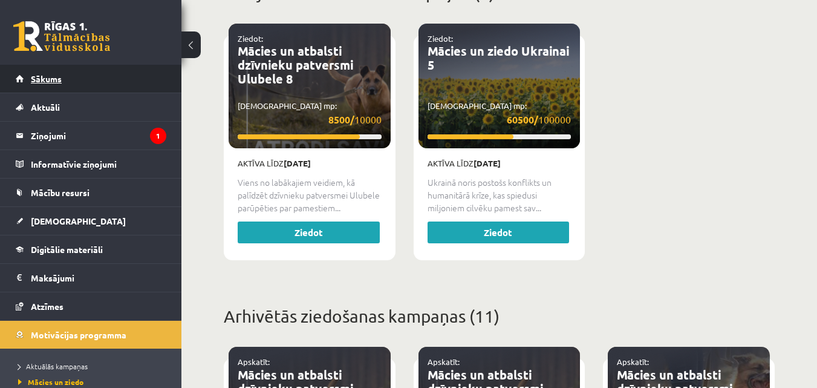 This screenshot has height=388, width=817. What do you see at coordinates (91, 107) in the screenshot?
I see `a: Aktuāli` at bounding box center [91, 107].